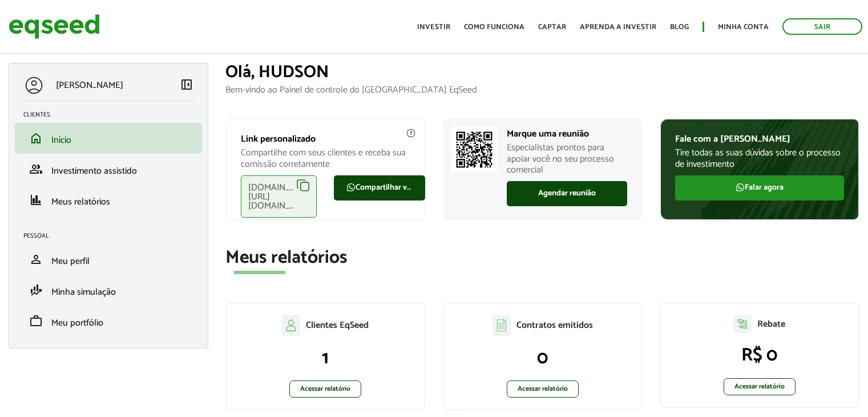 This screenshot has width=868, height=417. Describe the element at coordinates (552, 27) in the screenshot. I see `a: Captar` at that location.